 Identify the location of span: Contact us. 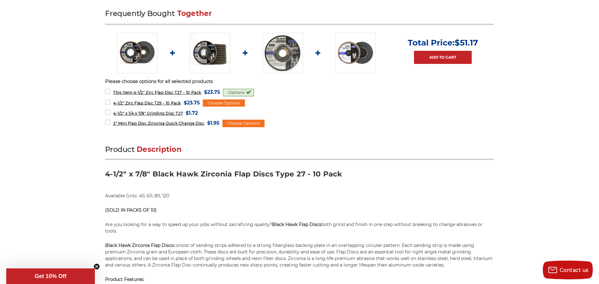
(574, 270).